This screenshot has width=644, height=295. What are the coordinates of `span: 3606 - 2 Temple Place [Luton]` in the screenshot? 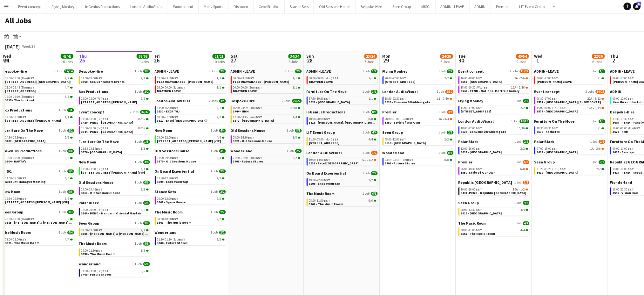 It's located at (38, 82).